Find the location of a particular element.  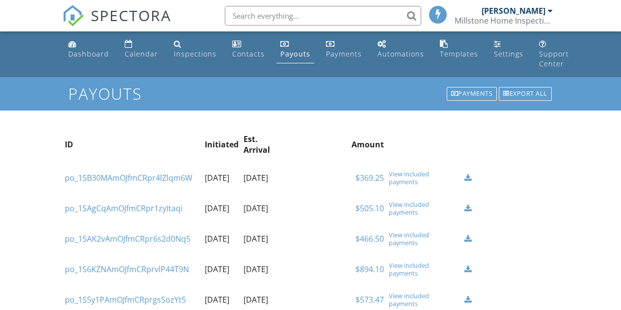

a: $369.25 is located at coordinates (370, 178).